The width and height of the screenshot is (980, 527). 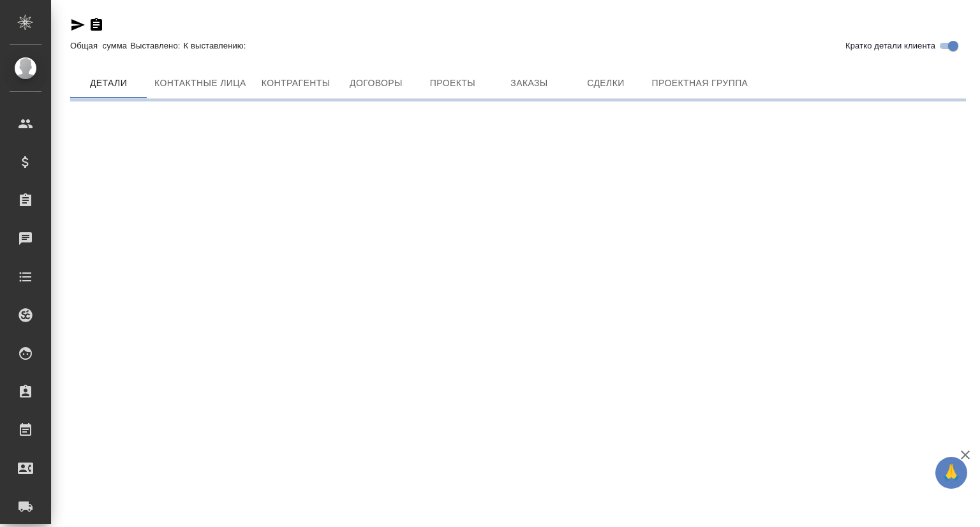 What do you see at coordinates (156, 45) in the screenshot?
I see `p: Выставлено:` at bounding box center [156, 45].